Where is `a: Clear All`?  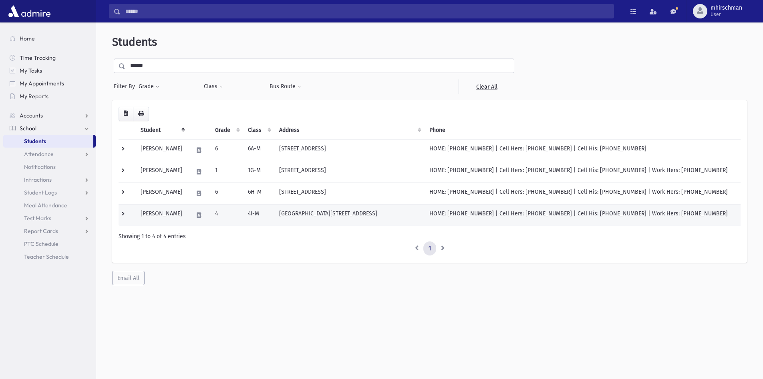
a: Clear All is located at coordinates (486, 87).